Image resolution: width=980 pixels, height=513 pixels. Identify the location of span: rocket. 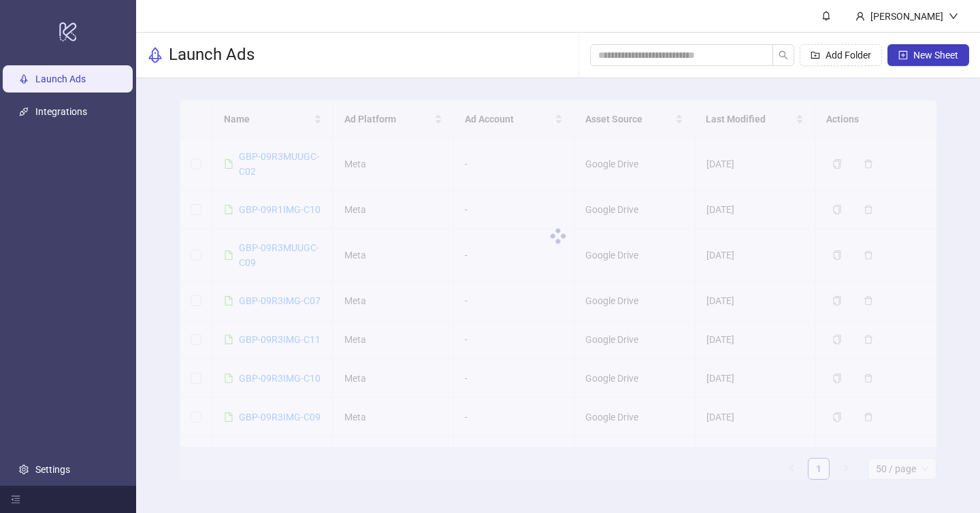
(155, 55).